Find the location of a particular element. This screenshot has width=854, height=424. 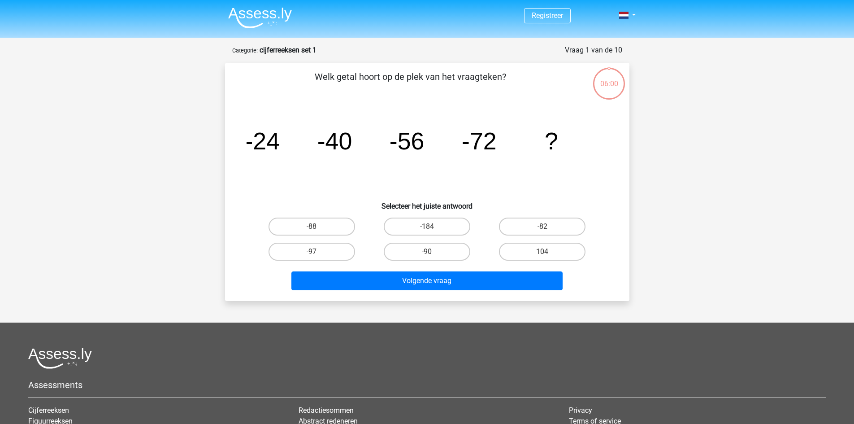

small: Categorie: is located at coordinates (245, 50).